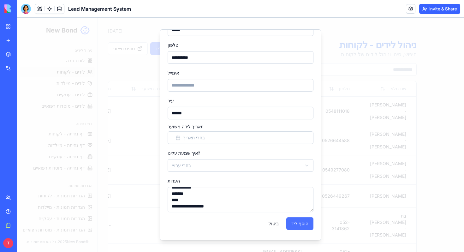 The width and height of the screenshot is (464, 252). I want to click on h1: Lead Management System, so click(99, 9).